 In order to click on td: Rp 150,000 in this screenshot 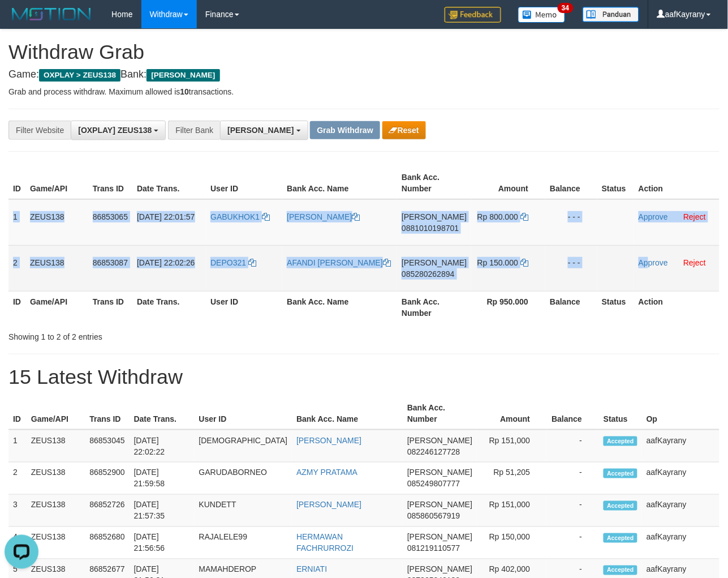, I will do `click(512, 543)`.